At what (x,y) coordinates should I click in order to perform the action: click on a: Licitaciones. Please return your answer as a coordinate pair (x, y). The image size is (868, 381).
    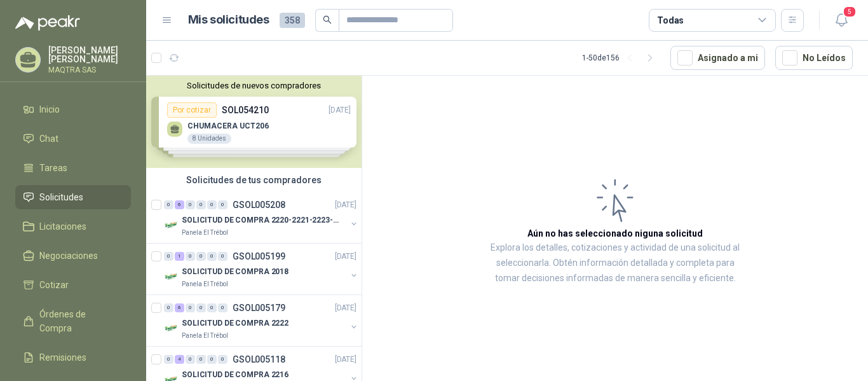
    Looking at the image, I should click on (73, 226).